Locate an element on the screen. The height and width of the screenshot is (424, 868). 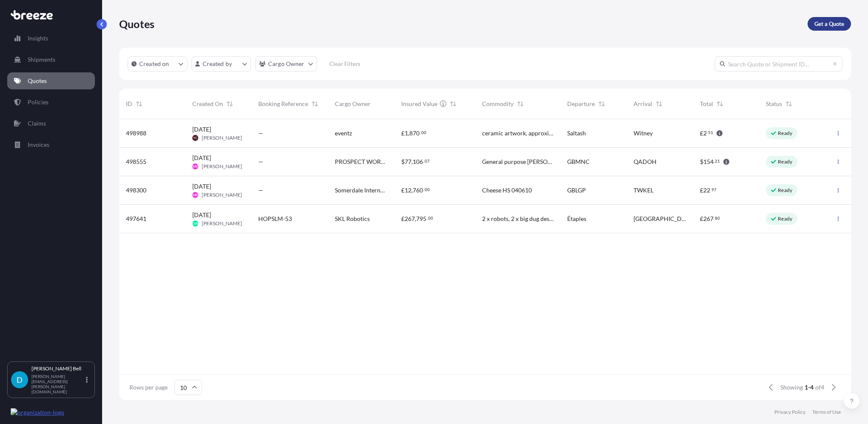
span: 80 is located at coordinates (718, 218).